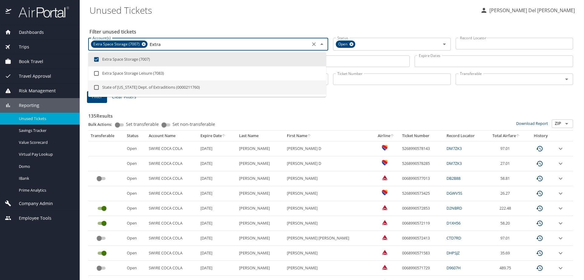 The image size is (584, 280). Describe the element at coordinates (9, 12) in the screenshot. I see `img: icon-airportal.png` at that location.